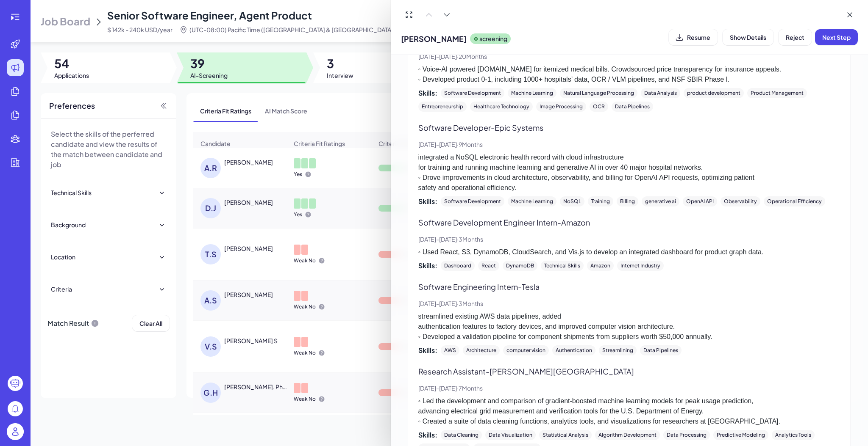 The image size is (868, 446). What do you see at coordinates (627, 201) in the screenshot?
I see `div: Billing` at bounding box center [627, 201].